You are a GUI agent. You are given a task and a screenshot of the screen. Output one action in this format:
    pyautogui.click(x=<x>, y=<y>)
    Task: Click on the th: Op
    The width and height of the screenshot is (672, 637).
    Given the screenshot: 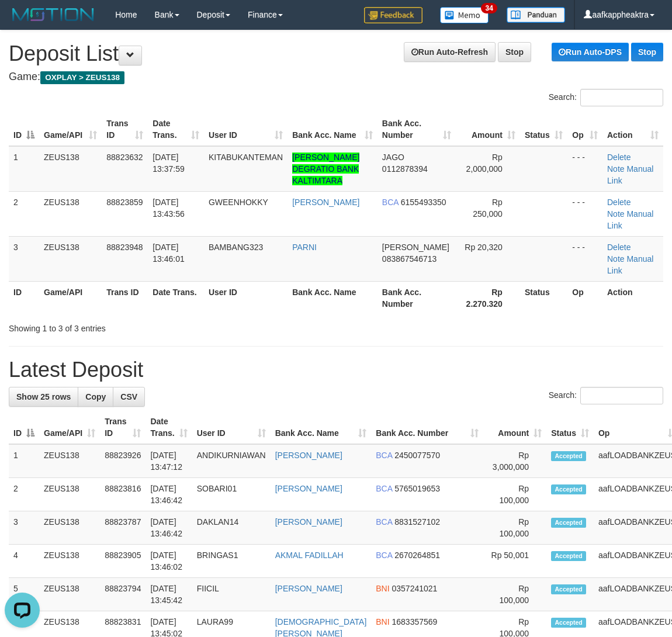 What is the action you would take?
    pyautogui.click(x=585, y=297)
    